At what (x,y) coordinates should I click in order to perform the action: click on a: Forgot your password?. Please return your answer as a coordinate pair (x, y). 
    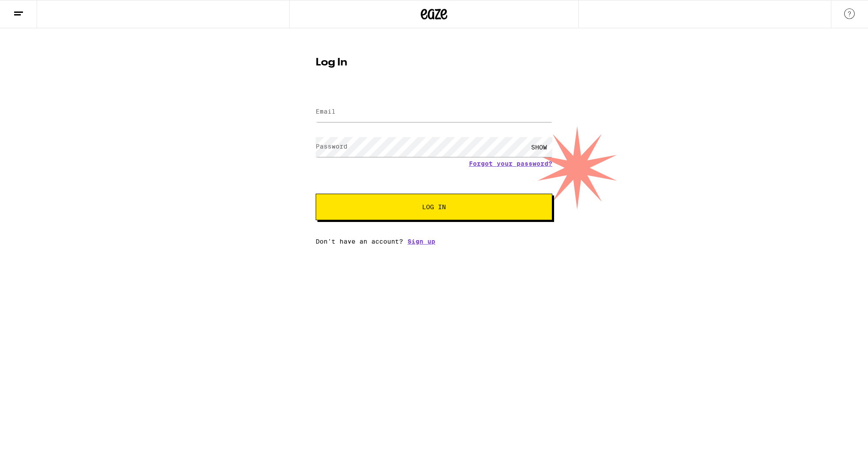
    Looking at the image, I should click on (511, 163).